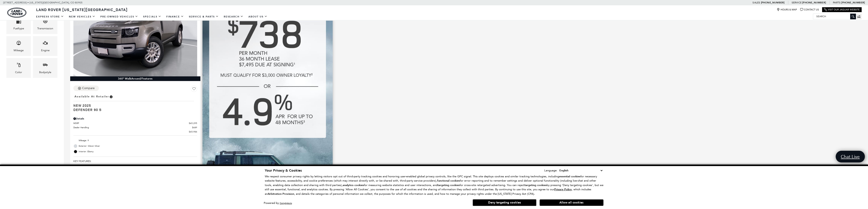 The image size is (868, 209). Describe the element at coordinates (135, 119) in the screenshot. I see `div: Pricing Details - Defender 90 S` at that location.